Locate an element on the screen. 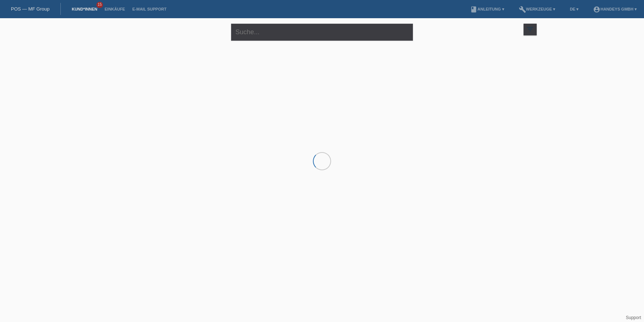  a: Einkäufe is located at coordinates (115, 9).